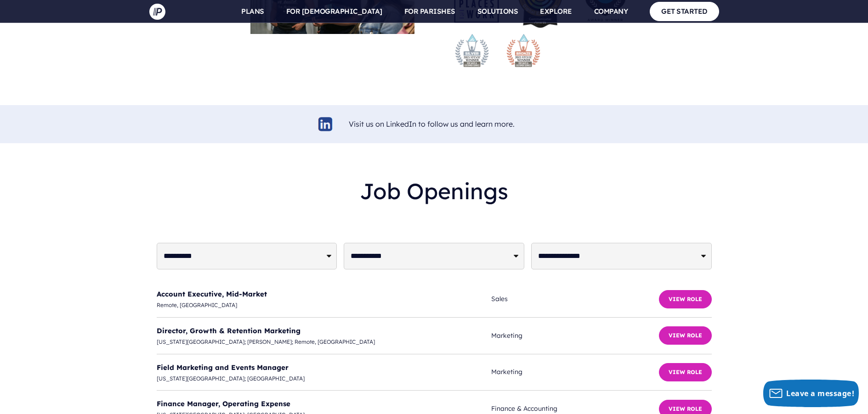  Describe the element at coordinates (575, 299) in the screenshot. I see `span: Sales` at that location.